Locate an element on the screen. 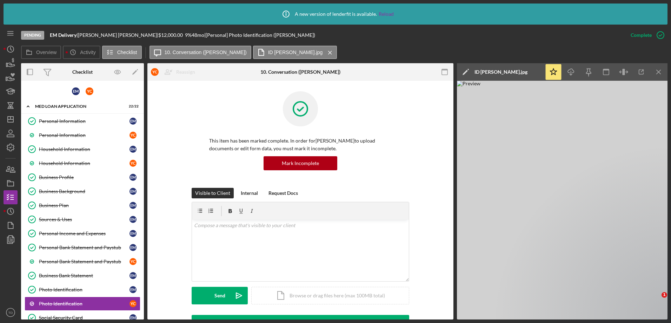 Image resolution: width=671 pixels, height=323 pixels. div: 9 % is located at coordinates (188, 35).